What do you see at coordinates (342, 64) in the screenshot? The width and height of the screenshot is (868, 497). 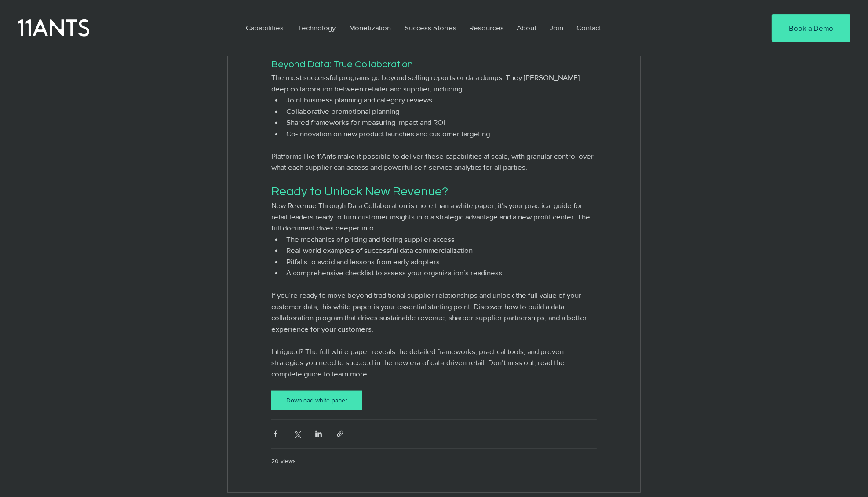 I see `span: Beyond Data: True Collaboration` at bounding box center [342, 64].